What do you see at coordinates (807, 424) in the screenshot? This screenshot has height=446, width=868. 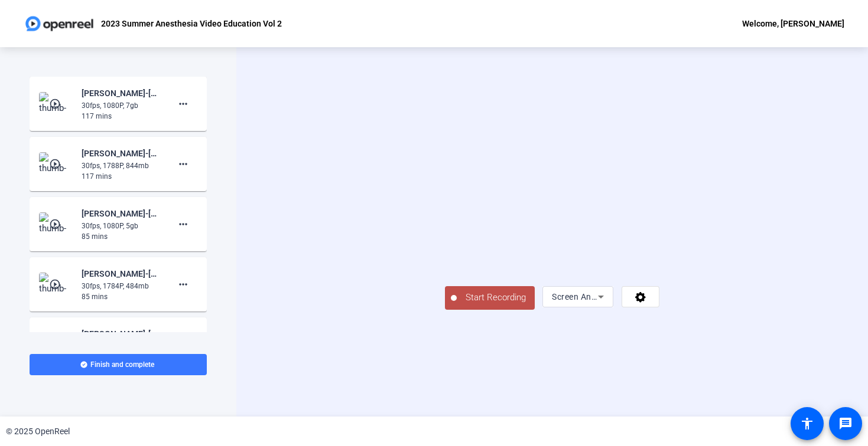 I see `mat-icon: accessibility` at bounding box center [807, 424].